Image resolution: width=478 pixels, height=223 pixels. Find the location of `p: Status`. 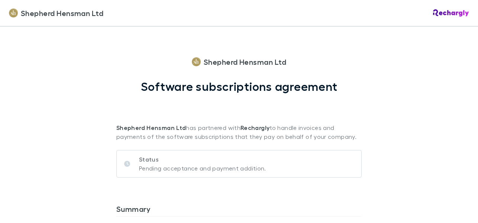

p: Status is located at coordinates (202, 159).